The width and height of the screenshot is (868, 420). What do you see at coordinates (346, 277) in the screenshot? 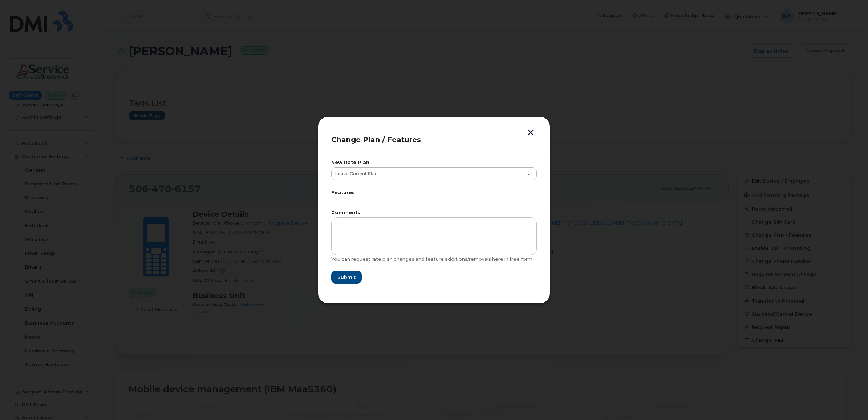
I see `span: Submit` at bounding box center [346, 277].